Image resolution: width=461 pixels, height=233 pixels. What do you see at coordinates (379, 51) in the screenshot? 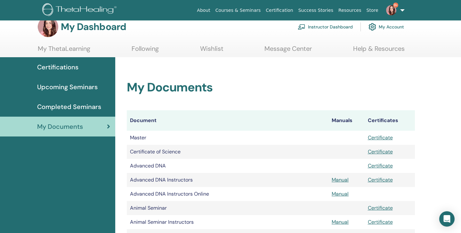
I see `a: Help & Resources` at bounding box center [379, 51].